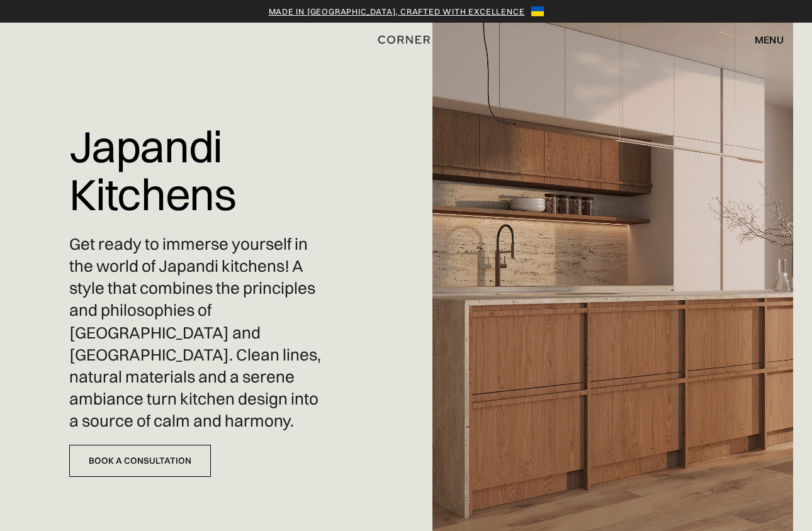 The width and height of the screenshot is (812, 531). Describe the element at coordinates (199, 170) in the screenshot. I see `h1: Japandi Kitchens` at that location.